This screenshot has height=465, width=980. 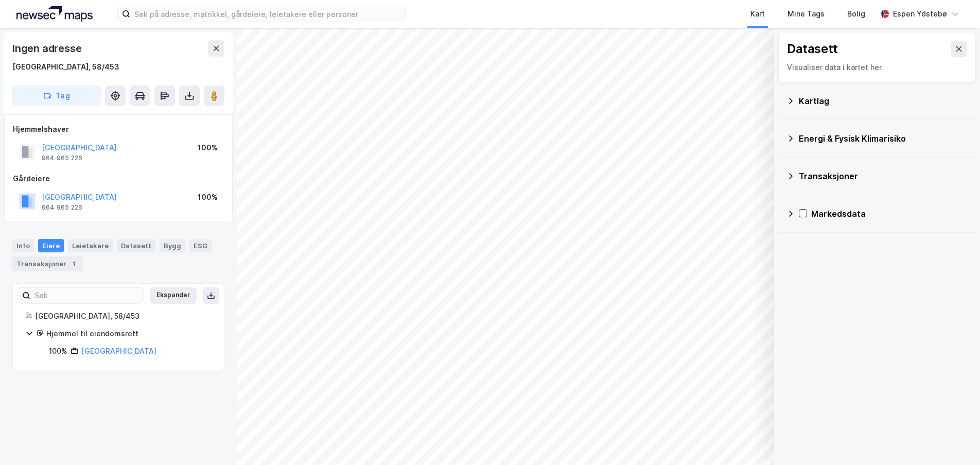 What do you see at coordinates (172, 245) in the screenshot?
I see `div: Bygg` at bounding box center [172, 245].